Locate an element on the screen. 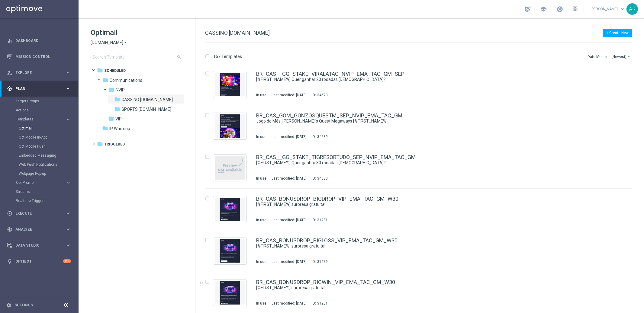 This screenshot has height=313, width=644. span: keyboard_arrow_down is located at coordinates (623, 9).